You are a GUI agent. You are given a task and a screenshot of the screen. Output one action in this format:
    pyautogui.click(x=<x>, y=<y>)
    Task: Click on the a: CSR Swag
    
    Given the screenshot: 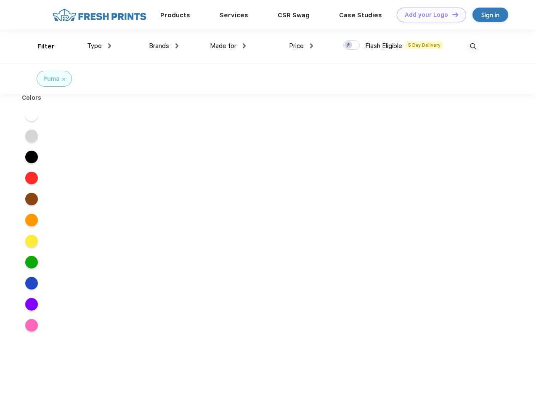 What is the action you would take?
    pyautogui.click(x=294, y=15)
    